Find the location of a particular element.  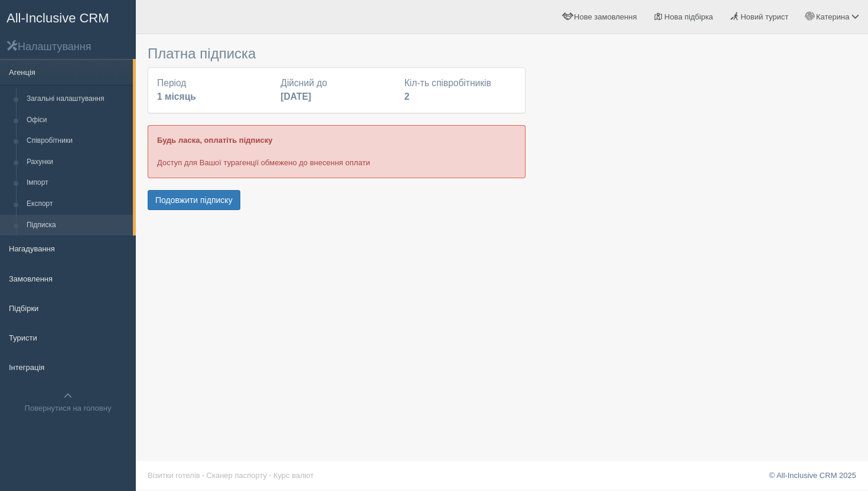

span: All-Inclusive CRM is located at coordinates (58, 18).